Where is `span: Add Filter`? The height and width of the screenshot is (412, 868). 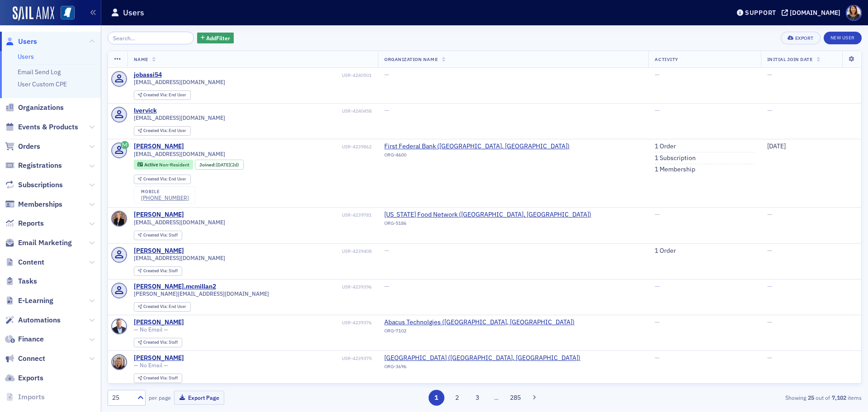 span: Add Filter is located at coordinates (218, 38).